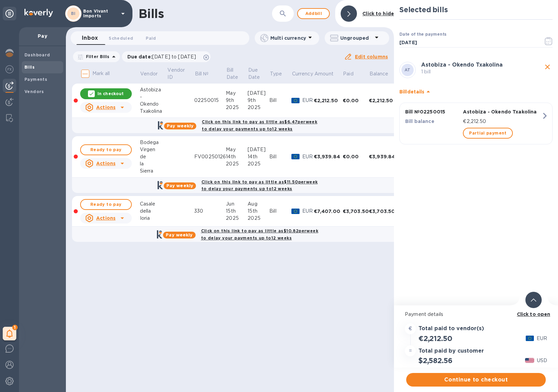  Describe the element at coordinates (313, 14) in the screenshot. I see `span: Add bill` at that location.